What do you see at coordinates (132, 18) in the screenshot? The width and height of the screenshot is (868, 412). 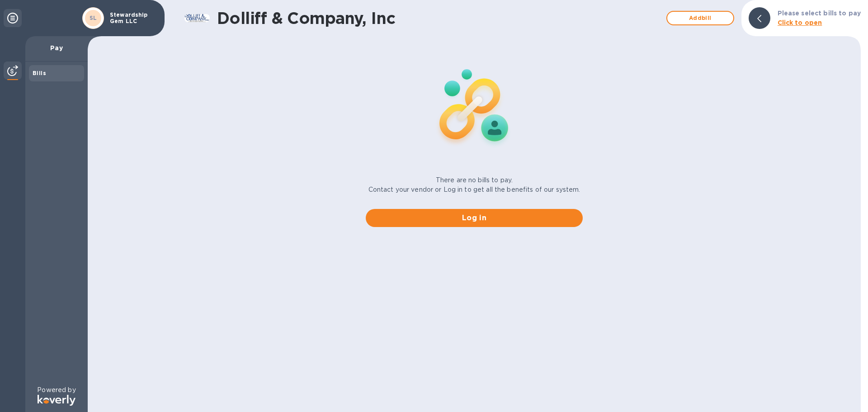 I see `p: Stewardship Gem LLC` at bounding box center [132, 18].